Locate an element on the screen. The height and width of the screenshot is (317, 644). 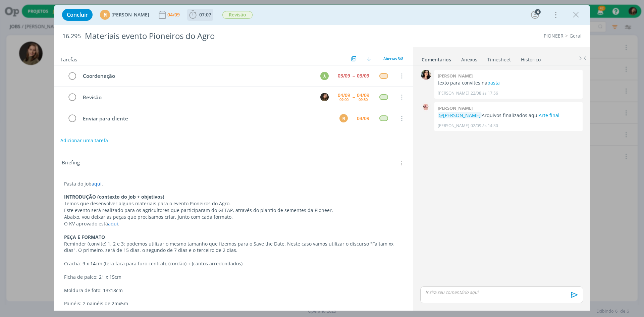
div: A is located at coordinates (324, 76).